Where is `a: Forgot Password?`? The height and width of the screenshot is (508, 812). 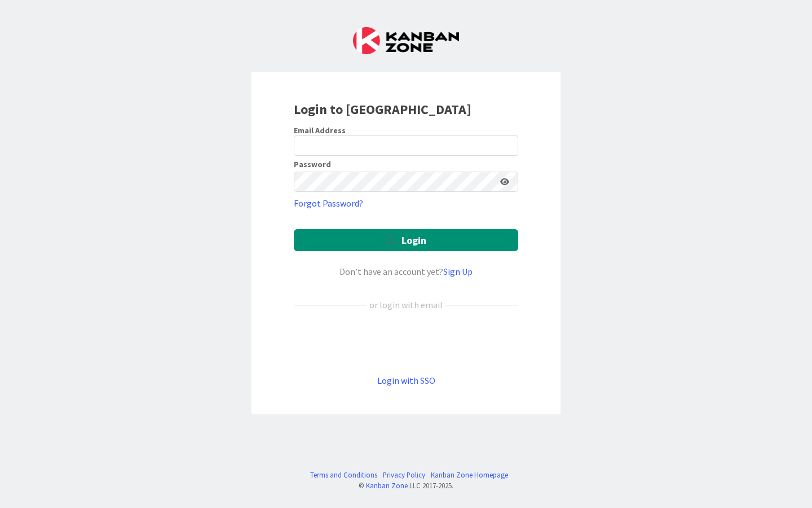 a: Forgot Password? is located at coordinates (328, 203).